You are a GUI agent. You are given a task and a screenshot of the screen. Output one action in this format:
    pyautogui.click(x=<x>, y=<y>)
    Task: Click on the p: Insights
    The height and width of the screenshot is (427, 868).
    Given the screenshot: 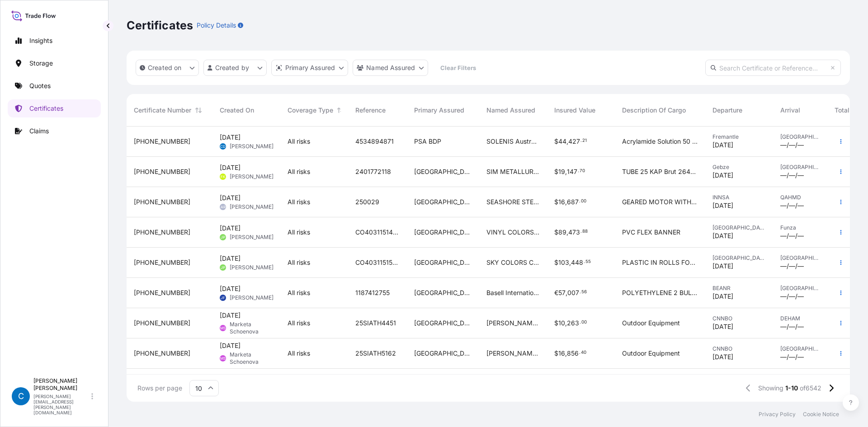 What is the action you would take?
    pyautogui.click(x=41, y=41)
    